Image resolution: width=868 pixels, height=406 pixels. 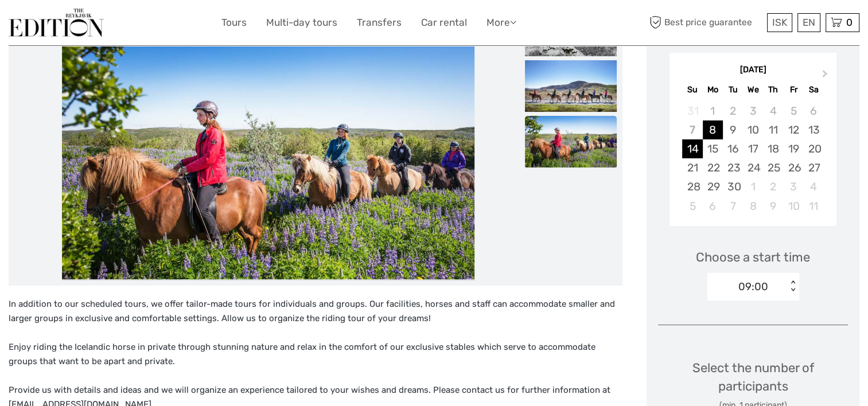 I want to click on div: Tu, so click(x=733, y=89).